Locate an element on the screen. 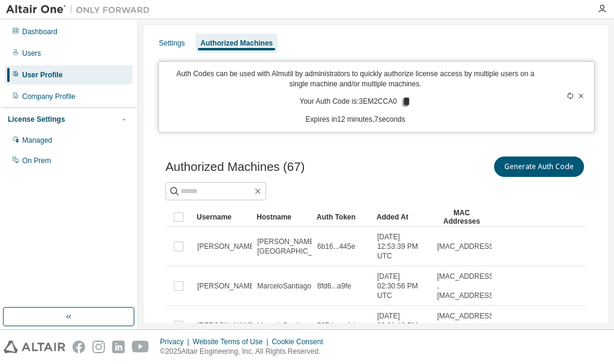  img: facebook.svg is located at coordinates (78, 347).